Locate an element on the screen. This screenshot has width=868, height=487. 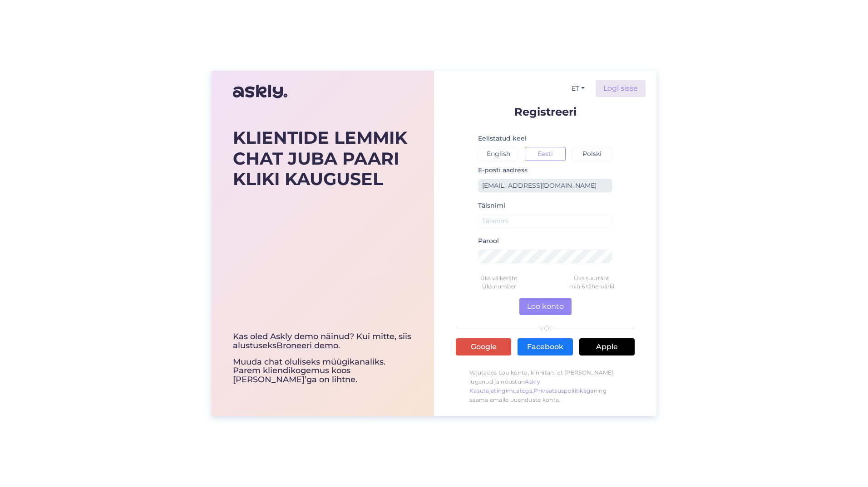
button: Loo konto is located at coordinates (545, 306).